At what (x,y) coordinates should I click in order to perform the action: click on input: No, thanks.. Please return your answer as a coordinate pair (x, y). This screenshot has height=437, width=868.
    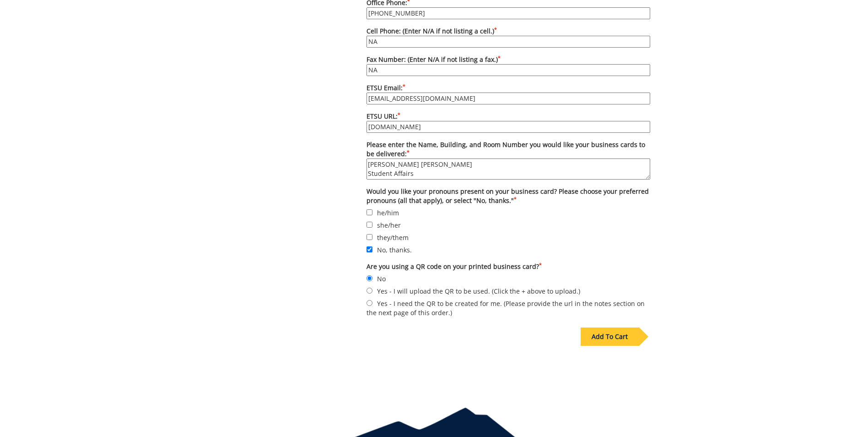
    Looking at the image, I should click on (369, 249).